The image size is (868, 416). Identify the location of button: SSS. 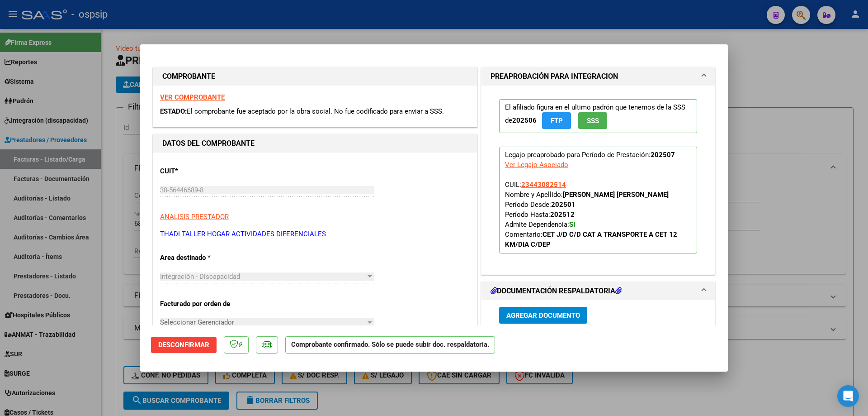
(593, 120).